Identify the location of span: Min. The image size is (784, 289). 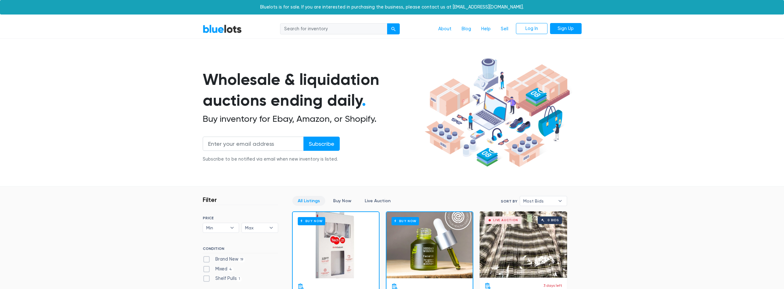
(217, 228).